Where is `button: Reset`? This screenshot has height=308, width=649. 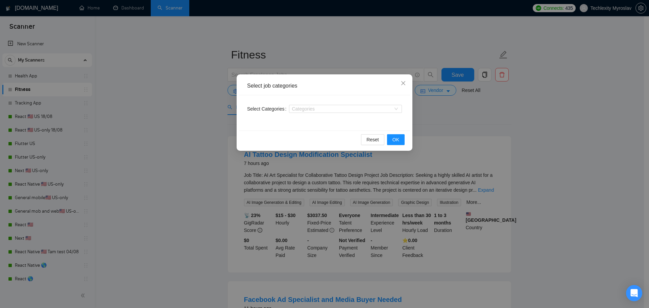
button: Reset is located at coordinates (372, 140).